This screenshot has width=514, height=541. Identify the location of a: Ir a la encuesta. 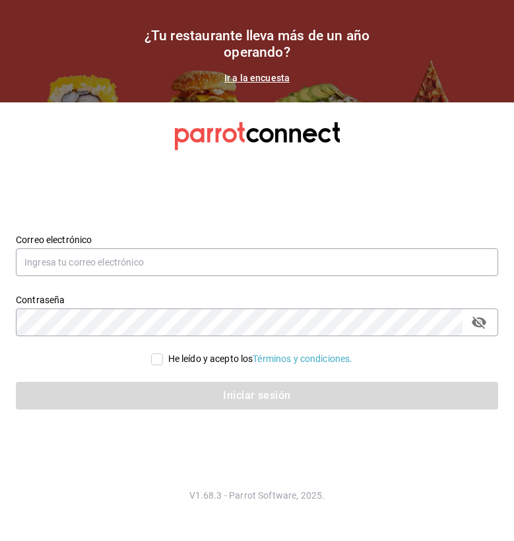
(257, 78).